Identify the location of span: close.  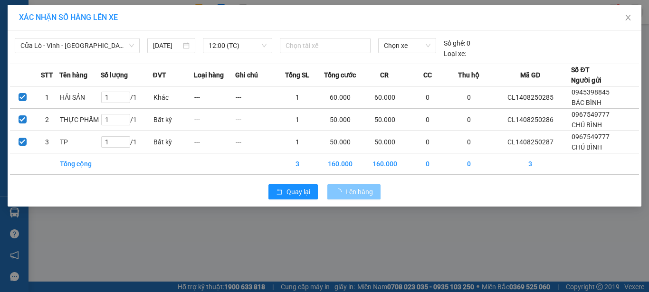
(628, 18).